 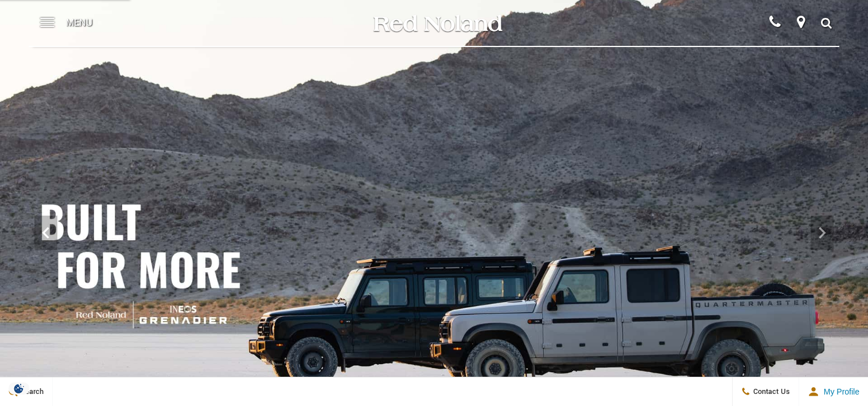 What do you see at coordinates (770, 392) in the screenshot?
I see `span: Contact Us` at bounding box center [770, 392].